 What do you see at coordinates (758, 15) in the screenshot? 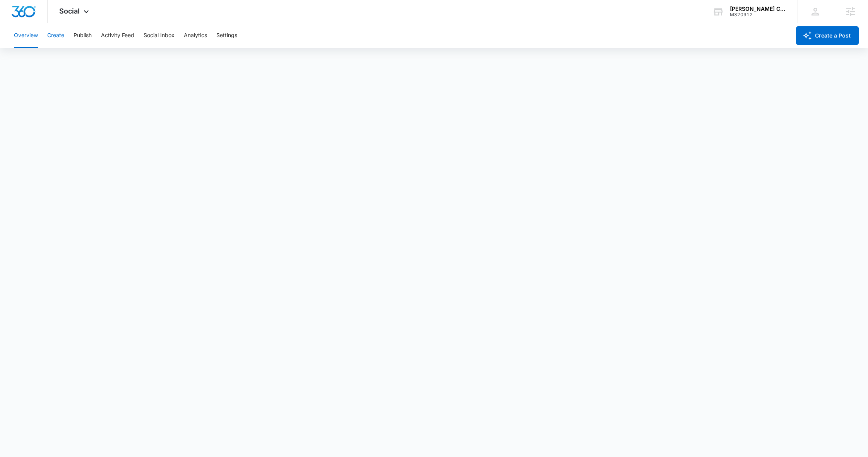
I see `div: account id` at bounding box center [758, 15].